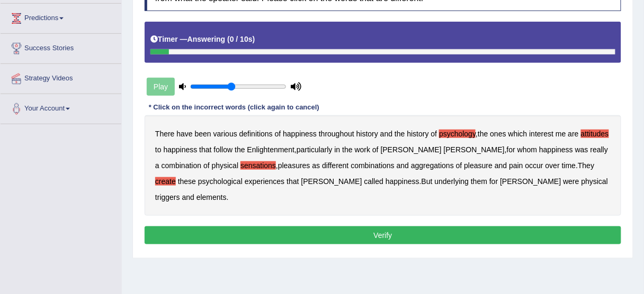  Describe the element at coordinates (225, 134) in the screenshot. I see `b: various` at that location.